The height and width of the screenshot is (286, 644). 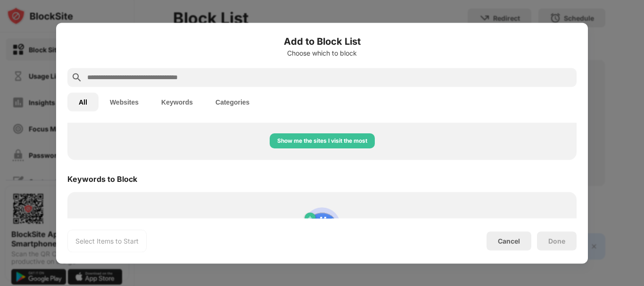 What do you see at coordinates (123, 102) in the screenshot?
I see `button: Websites` at bounding box center [123, 102].